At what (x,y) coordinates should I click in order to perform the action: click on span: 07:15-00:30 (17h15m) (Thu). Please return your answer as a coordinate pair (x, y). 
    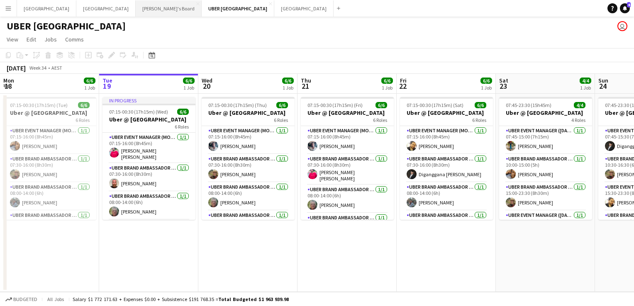
    Looking at the image, I should click on (237, 105).